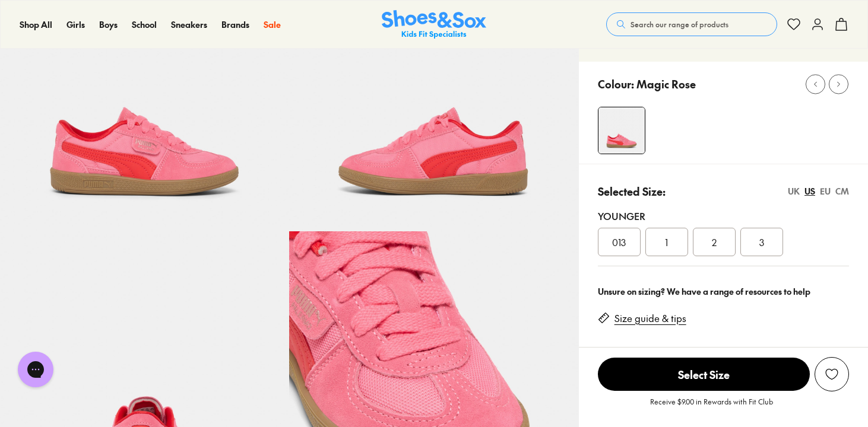 Image resolution: width=868 pixels, height=427 pixels. What do you see at coordinates (703, 374) in the screenshot?
I see `button: Select Size` at bounding box center [703, 374].